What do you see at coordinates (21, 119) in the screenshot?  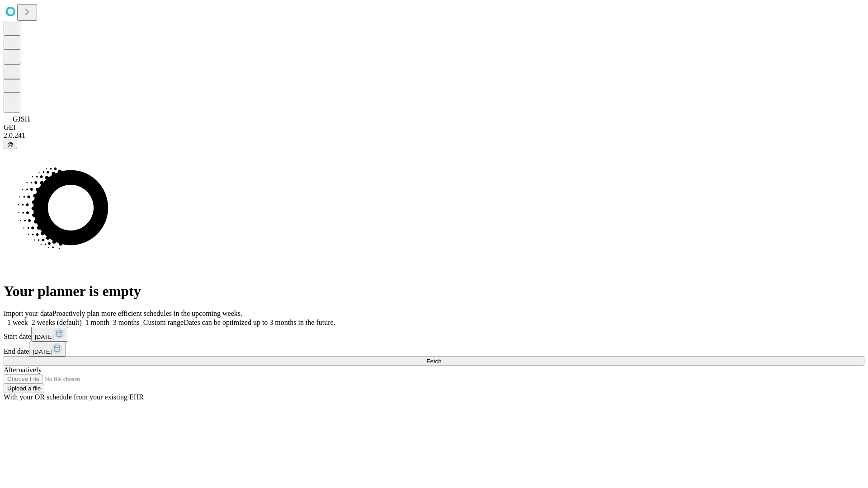 I see `span: GJSH` at bounding box center [21, 119].